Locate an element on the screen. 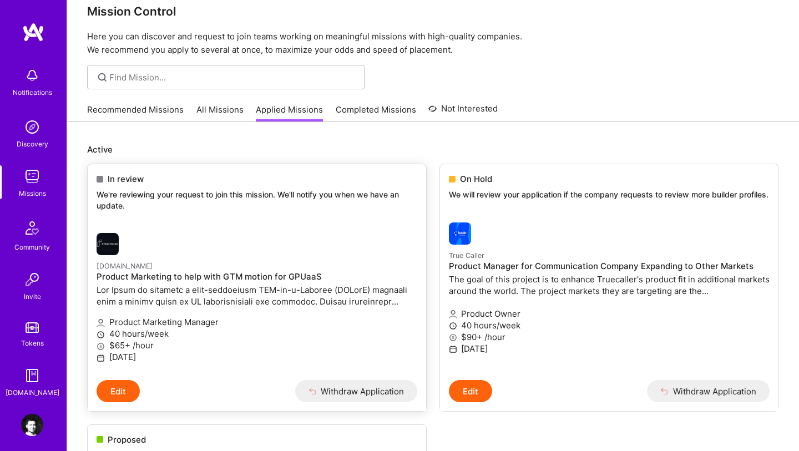  img: True Caller company logo is located at coordinates (460, 234).